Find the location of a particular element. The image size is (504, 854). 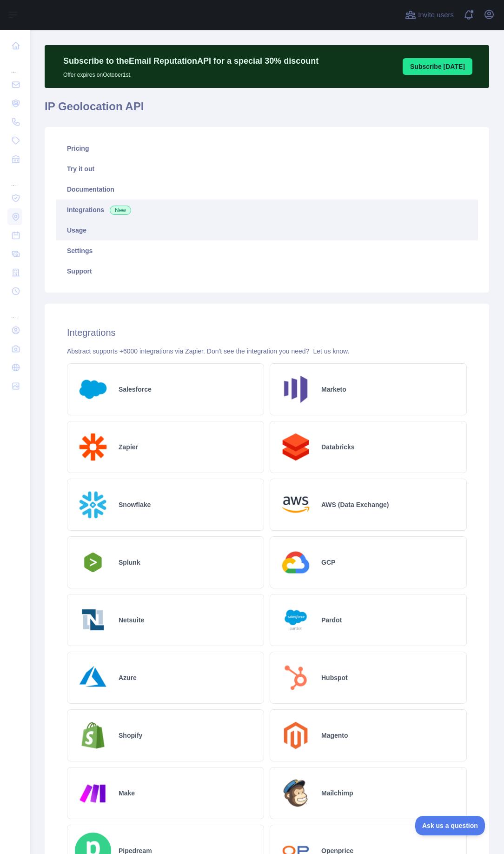

h2: Hubspot is located at coordinates (334, 678).